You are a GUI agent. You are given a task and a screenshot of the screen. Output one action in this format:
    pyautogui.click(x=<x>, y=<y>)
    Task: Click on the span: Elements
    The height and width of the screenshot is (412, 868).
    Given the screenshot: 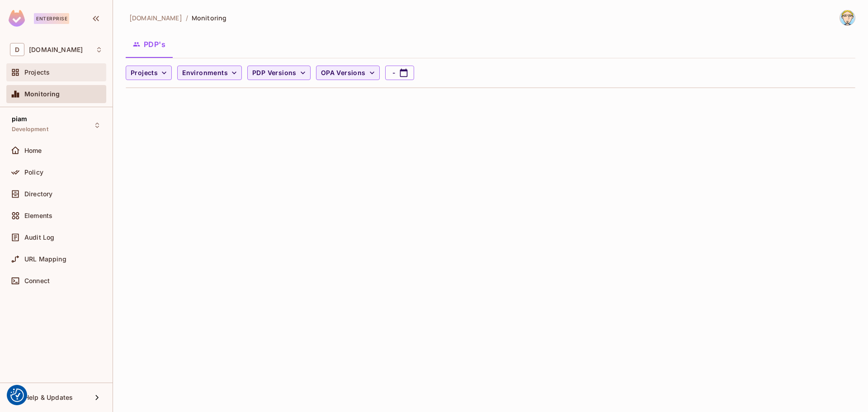 What is the action you would take?
    pyautogui.click(x=39, y=216)
    